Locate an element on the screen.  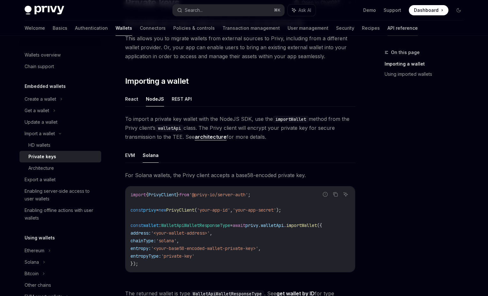
div: Export a wallet is located at coordinates (40, 179).